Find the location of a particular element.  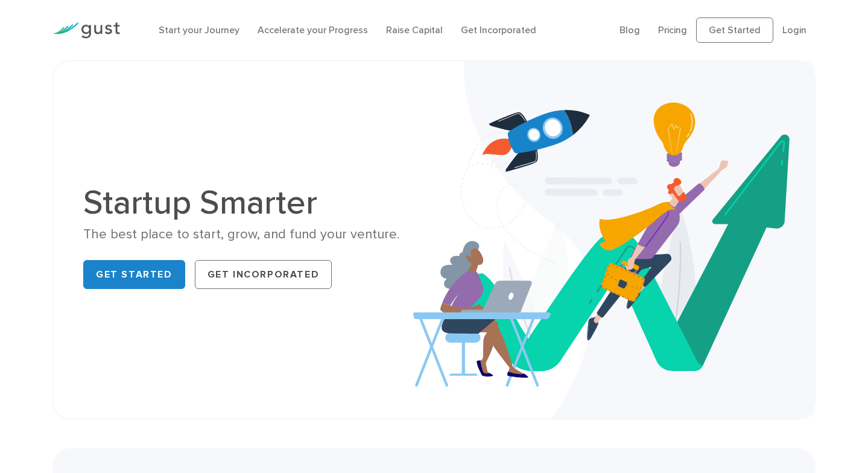

div: The best place to start, grow, and fund your venture. is located at coordinates (254, 234).